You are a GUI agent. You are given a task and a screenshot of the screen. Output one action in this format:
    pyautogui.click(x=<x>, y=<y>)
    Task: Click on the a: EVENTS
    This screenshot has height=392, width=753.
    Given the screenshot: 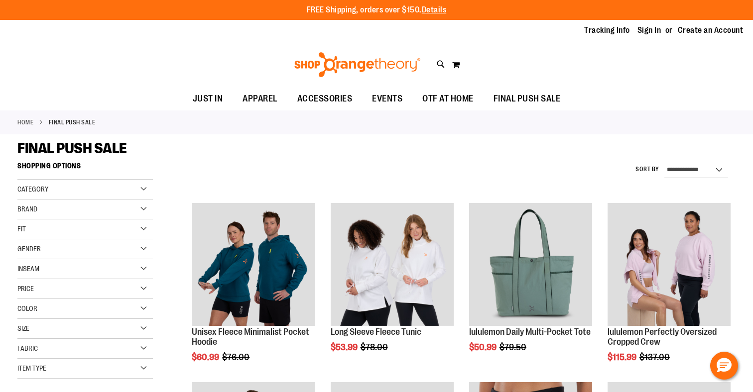 What is the action you would take?
    pyautogui.click(x=387, y=99)
    